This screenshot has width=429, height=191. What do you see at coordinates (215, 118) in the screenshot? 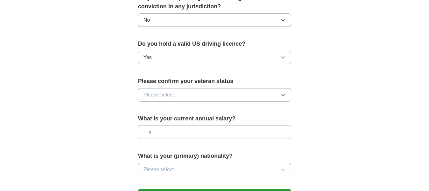
I see `label: What is your current annual salary?` at bounding box center [215, 118].